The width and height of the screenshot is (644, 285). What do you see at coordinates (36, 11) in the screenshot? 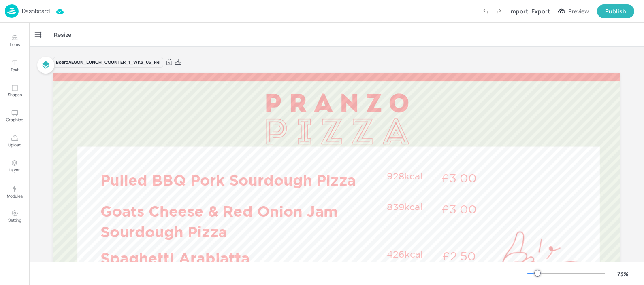
I see `p: Dashboard` at bounding box center [36, 11].